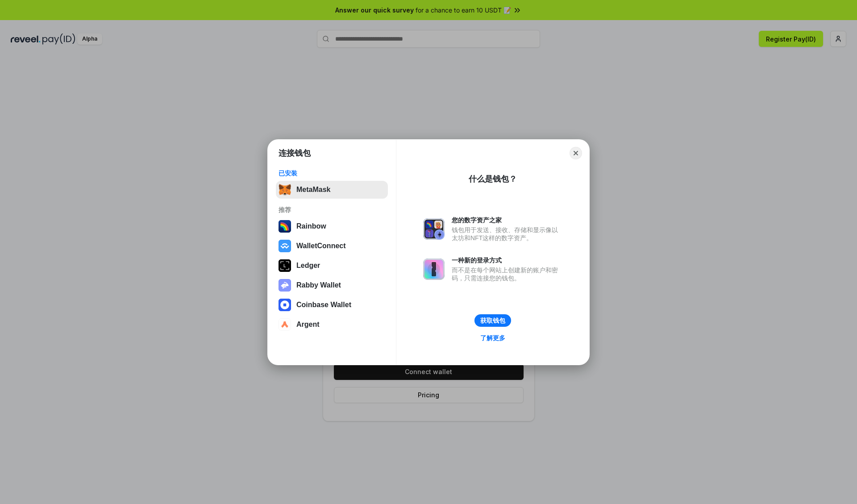 This screenshot has width=857, height=504. Describe the element at coordinates (332, 173) in the screenshot. I see `div: 已安装` at that location.